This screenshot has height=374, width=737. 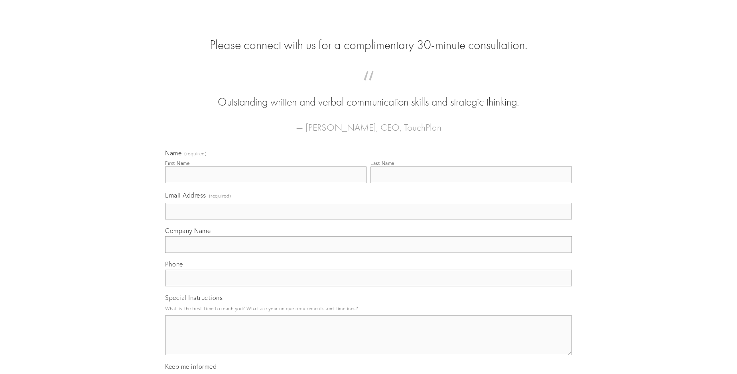 What do you see at coordinates (185, 195) in the screenshot?
I see `span: Email Address` at bounding box center [185, 195].